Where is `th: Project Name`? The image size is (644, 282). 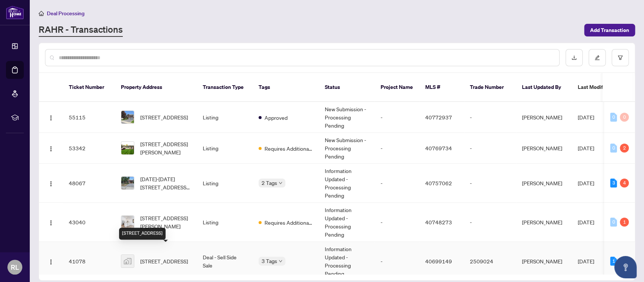
th: Project Name is located at coordinates (397, 88).